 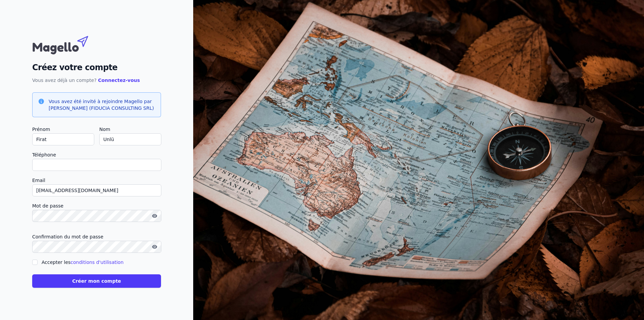 I want to click on label: Email, so click(x=96, y=180).